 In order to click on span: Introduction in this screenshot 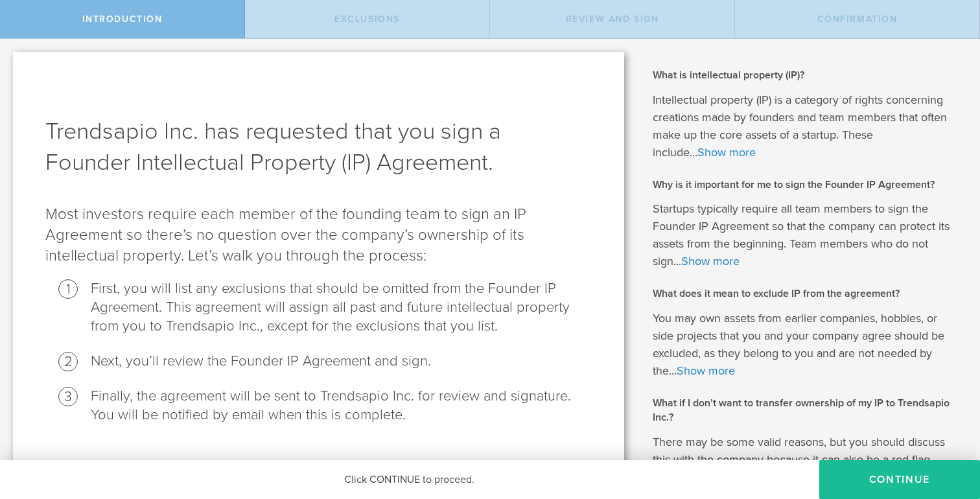, I will do `click(122, 19)`.